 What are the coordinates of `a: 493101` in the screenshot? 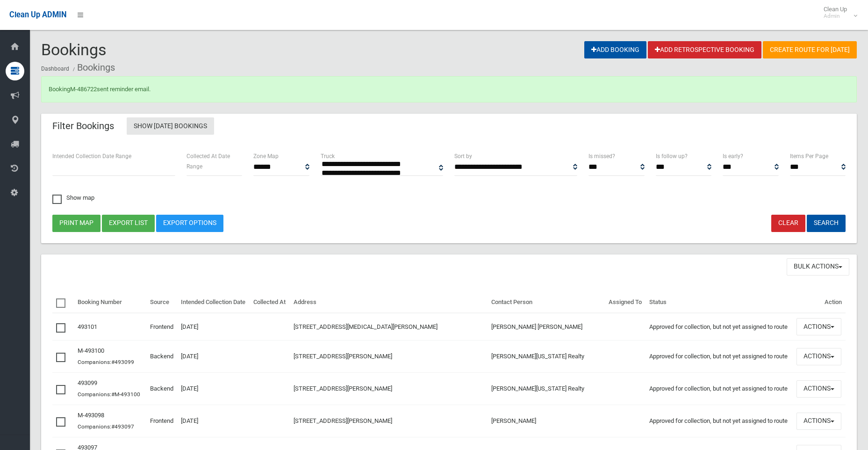 It's located at (87, 326).